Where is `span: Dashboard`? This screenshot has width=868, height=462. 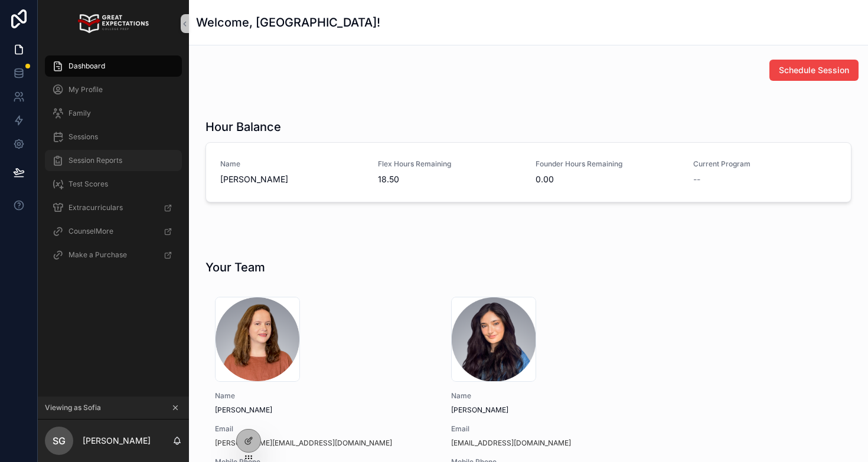
span: Dashboard is located at coordinates (87, 66).